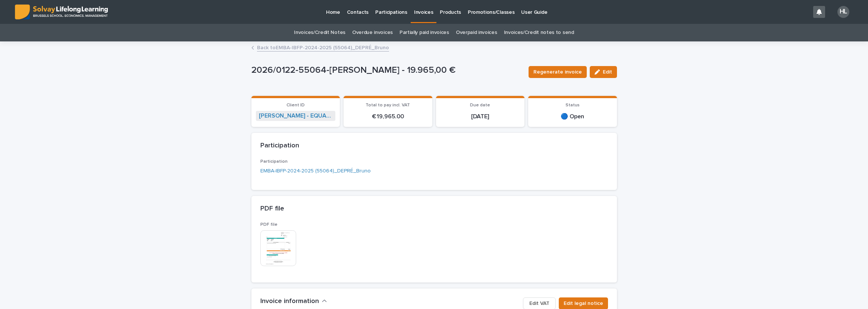 The height and width of the screenshot is (309, 868). Describe the element at coordinates (323, 47) in the screenshot. I see `a: Back toEMBA-IBFP-2024-2025 (55064)_DEPRÉ_Bruno` at that location.